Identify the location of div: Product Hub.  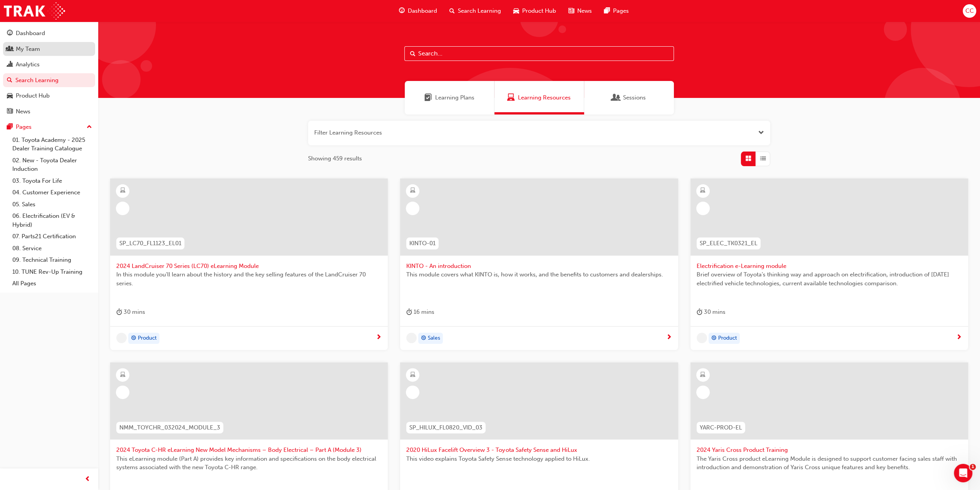
(33, 96).